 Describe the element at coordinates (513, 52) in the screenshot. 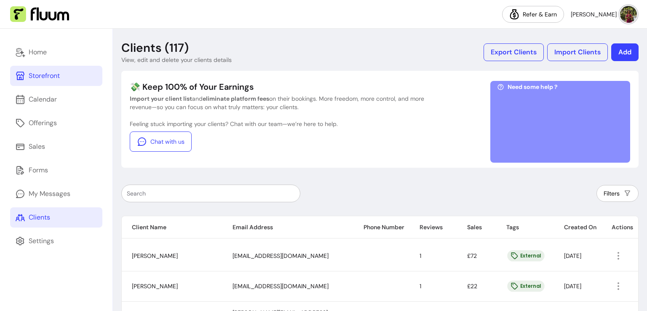

I see `button: Export Clients` at that location.